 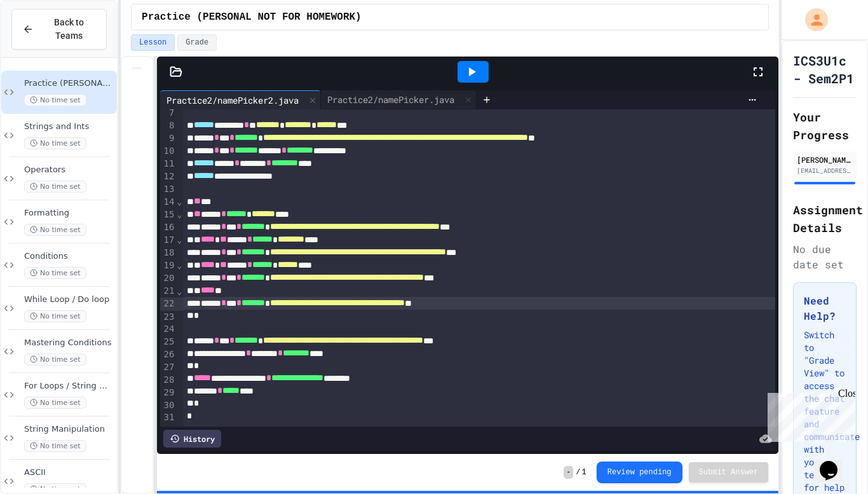 What do you see at coordinates (69, 429) in the screenshot?
I see `span: String Manipulation` at bounding box center [69, 429].